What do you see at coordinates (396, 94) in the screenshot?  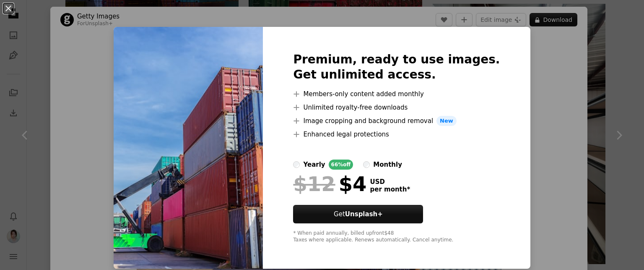 I see `li: Members-only content added monthly` at bounding box center [396, 94].